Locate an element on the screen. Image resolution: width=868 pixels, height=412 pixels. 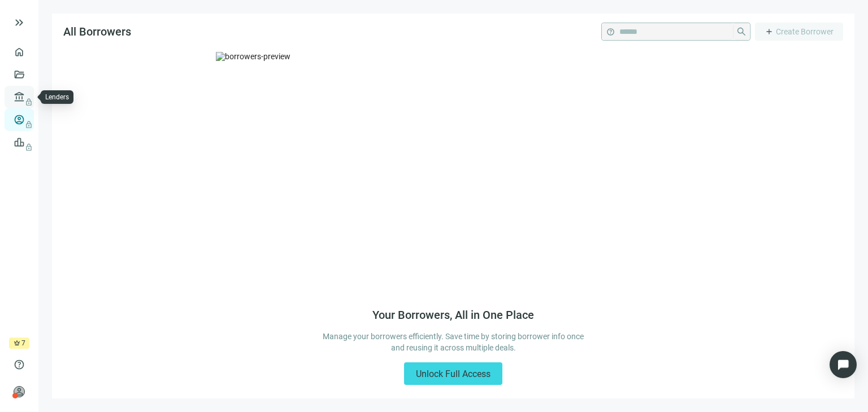
img: borrowers-preview is located at coordinates (453, 174).